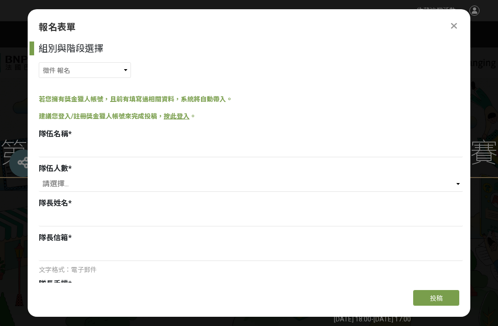 This screenshot has height=326, width=498. I want to click on span: 隊長信箱, so click(54, 238).